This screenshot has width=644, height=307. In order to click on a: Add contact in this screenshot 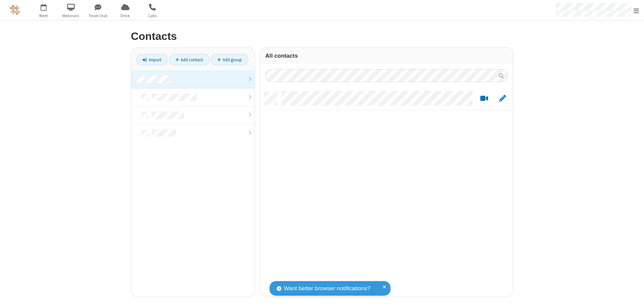, I will do `click(189, 60)`.